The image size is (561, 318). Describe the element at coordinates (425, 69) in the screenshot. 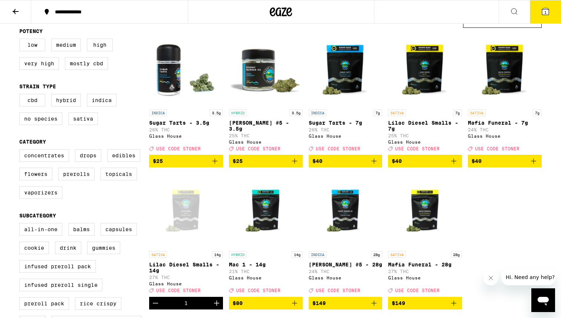

I see `img: Glass House - Lilac Diesel Smalls - 7g` at that location.